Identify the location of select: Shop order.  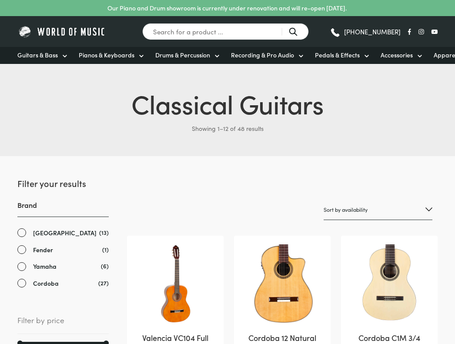
(378, 210).